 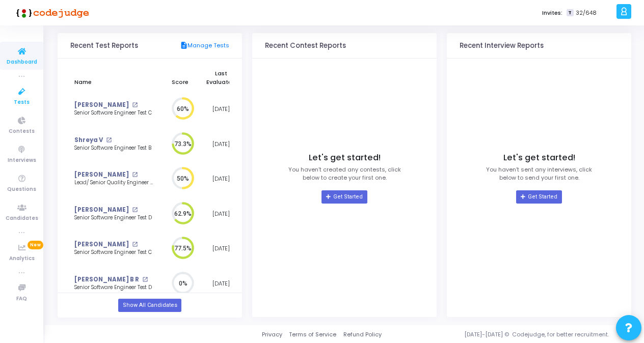 What do you see at coordinates (51, 13) in the screenshot?
I see `img: logo` at bounding box center [51, 13].